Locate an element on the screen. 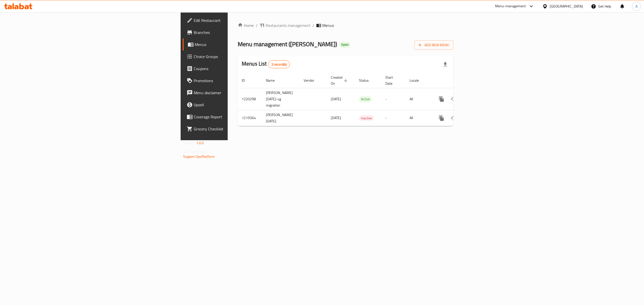  span: Status is located at coordinates (367, 80).